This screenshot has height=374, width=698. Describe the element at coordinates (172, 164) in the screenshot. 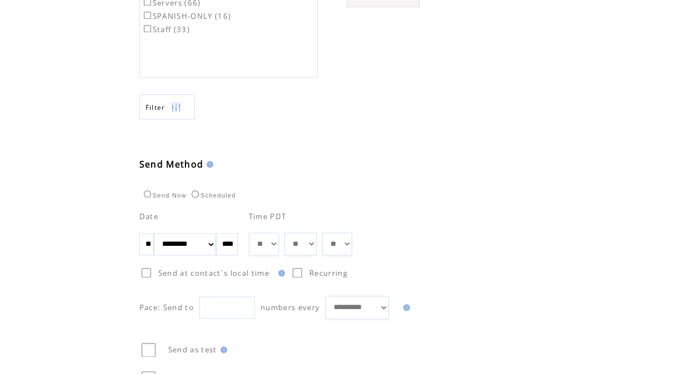

I see `span: Send Method` at that location.